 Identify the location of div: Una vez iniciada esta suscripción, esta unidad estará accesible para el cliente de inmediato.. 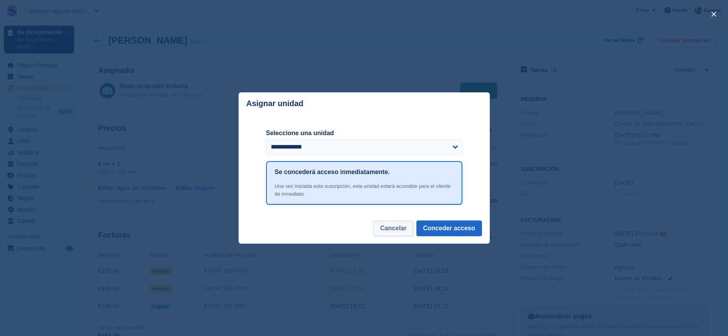
(364, 190).